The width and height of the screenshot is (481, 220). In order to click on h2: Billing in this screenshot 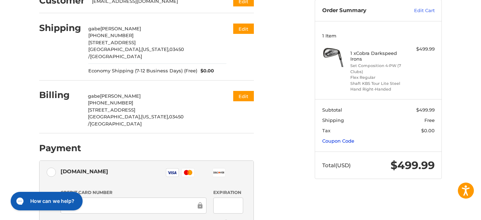, I will do `click(60, 95)`.